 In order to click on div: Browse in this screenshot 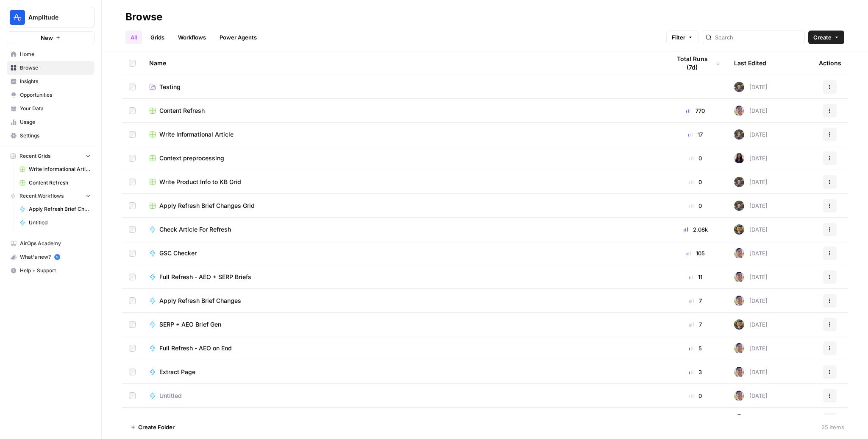, I will do `click(144, 17)`.